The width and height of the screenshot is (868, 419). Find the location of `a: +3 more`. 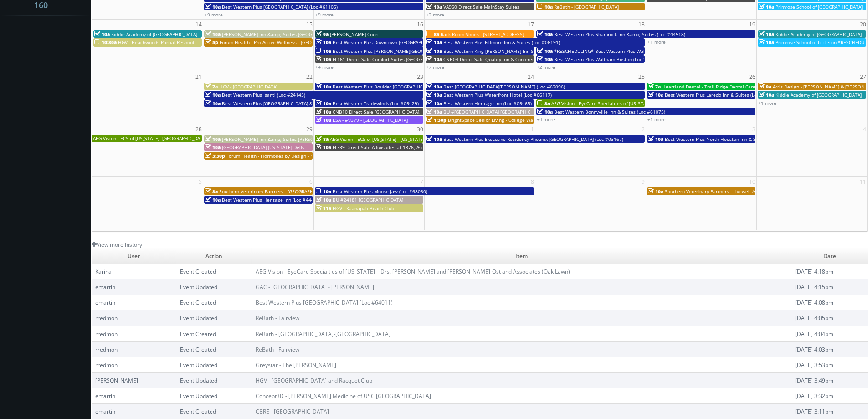

a: +3 more is located at coordinates (435, 15).